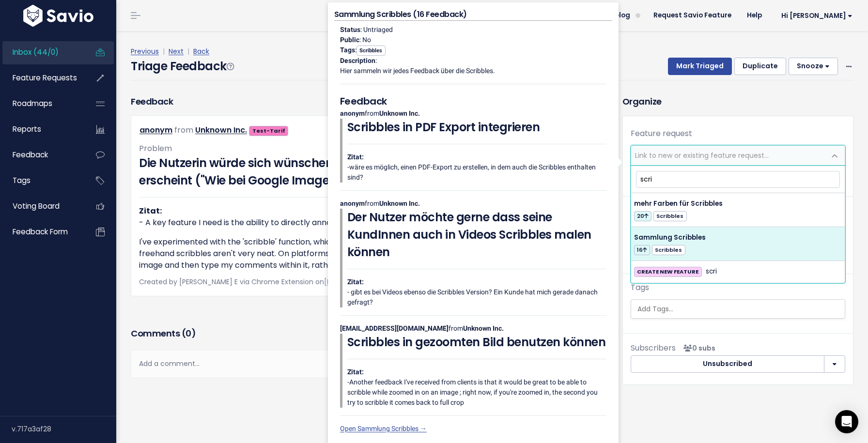 This screenshot has width=868, height=443. What do you see at coordinates (473, 71) in the screenshot?
I see `p: Hier sammeln wir jedes Feedback über die Scribbles.` at bounding box center [473, 71].